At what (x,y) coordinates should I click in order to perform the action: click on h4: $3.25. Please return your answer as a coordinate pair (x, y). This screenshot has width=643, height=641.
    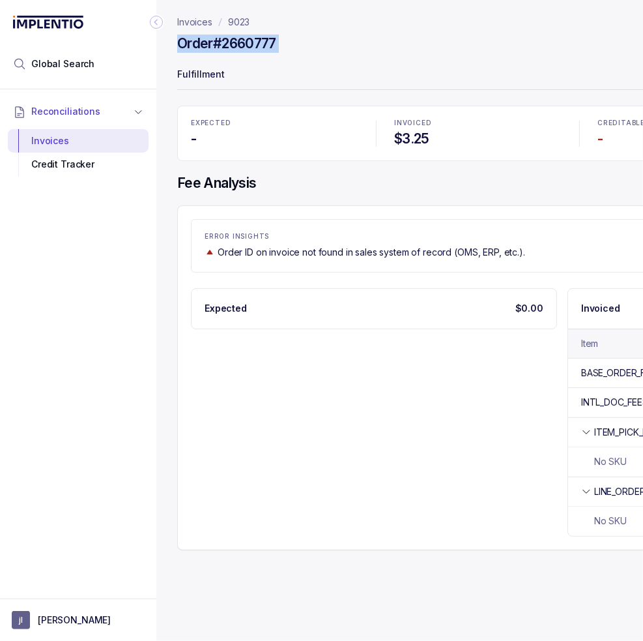
    Looking at the image, I should click on (478, 139).